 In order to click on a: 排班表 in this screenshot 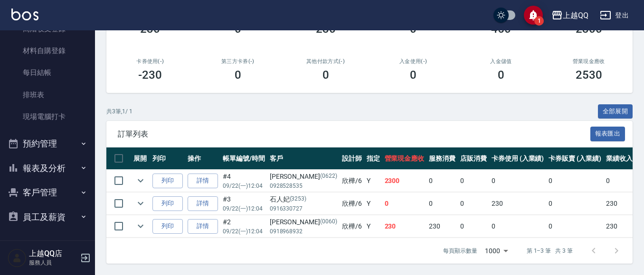, I will do `click(48, 95)`.